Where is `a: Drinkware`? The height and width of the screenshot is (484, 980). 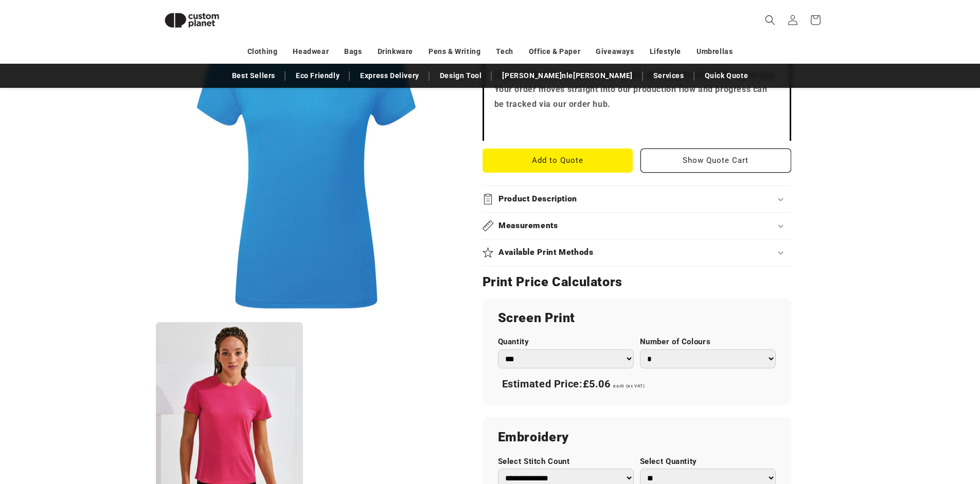
a: Drinkware is located at coordinates (395, 51).